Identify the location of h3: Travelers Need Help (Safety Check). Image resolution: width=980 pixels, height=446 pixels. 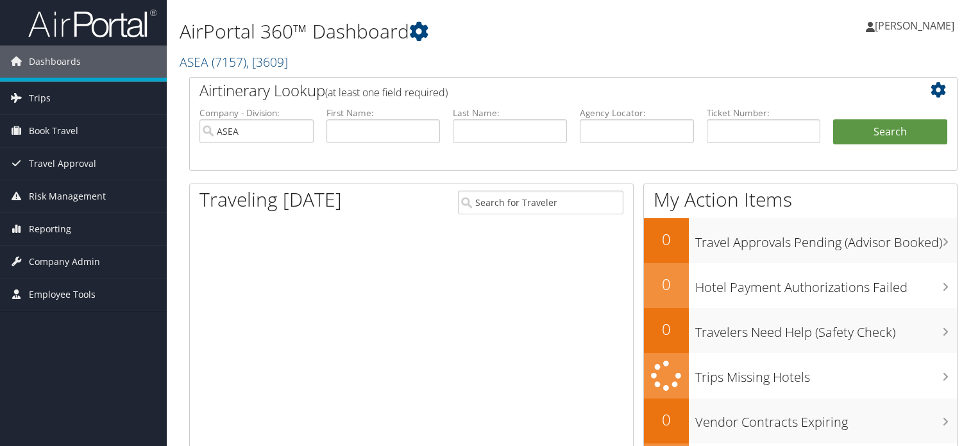
(826, 329).